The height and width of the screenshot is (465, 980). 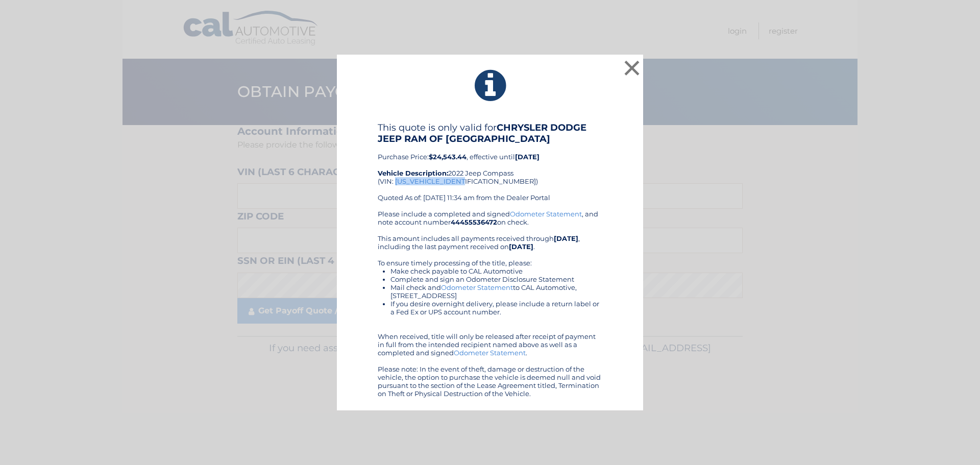 What do you see at coordinates (448, 157) in the screenshot?
I see `b: $24,543.44` at bounding box center [448, 157].